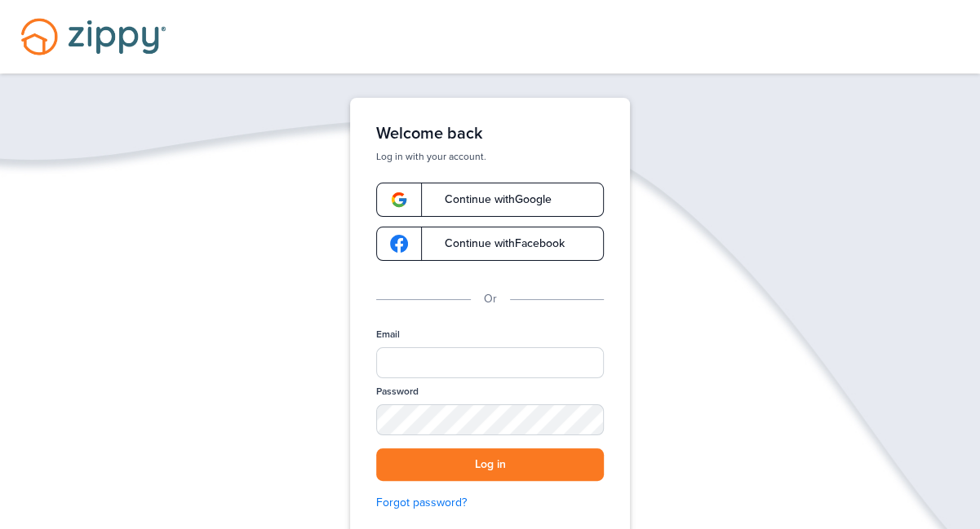 Image resolution: width=980 pixels, height=529 pixels. What do you see at coordinates (490, 244) in the screenshot?
I see `a: google-logoContinue withFacebook` at bounding box center [490, 244].